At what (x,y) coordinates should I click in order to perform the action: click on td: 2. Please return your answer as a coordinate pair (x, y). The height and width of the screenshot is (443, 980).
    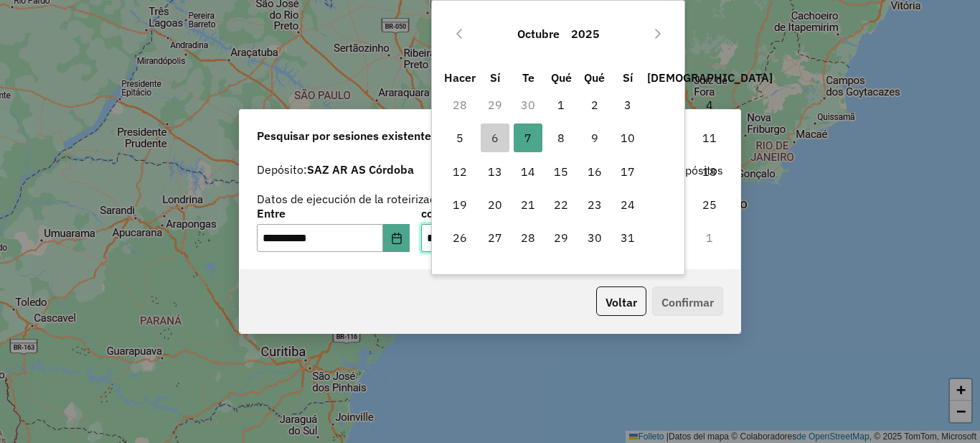
    Looking at the image, I should click on (595, 105).